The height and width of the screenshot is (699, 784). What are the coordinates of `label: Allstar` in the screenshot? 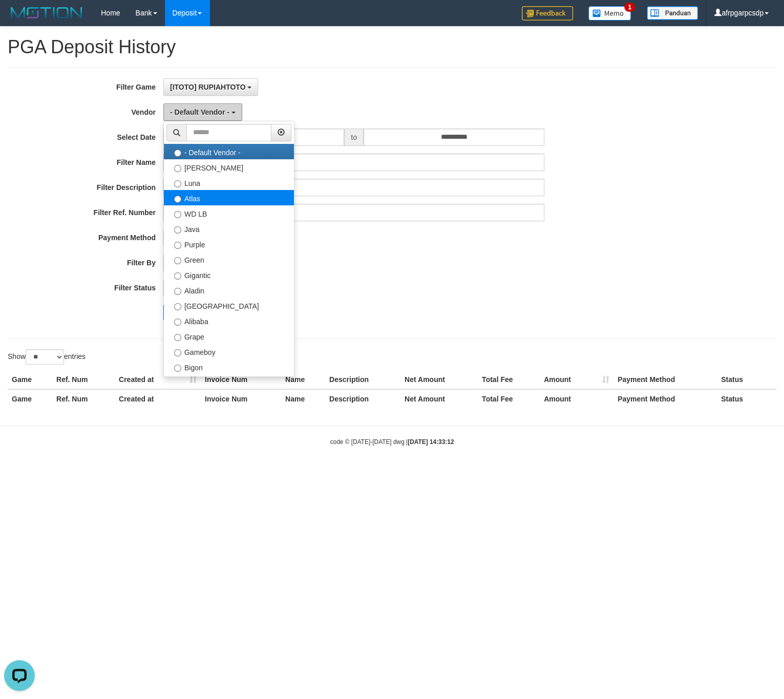 It's located at (229, 382).